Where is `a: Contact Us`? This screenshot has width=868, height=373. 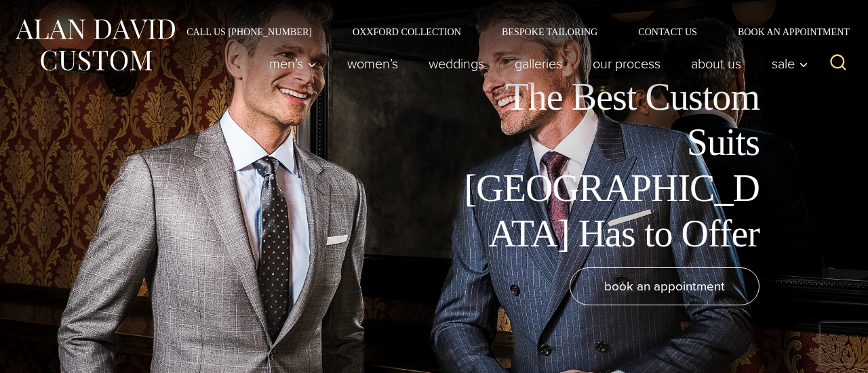
a: Contact Us is located at coordinates (667, 32).